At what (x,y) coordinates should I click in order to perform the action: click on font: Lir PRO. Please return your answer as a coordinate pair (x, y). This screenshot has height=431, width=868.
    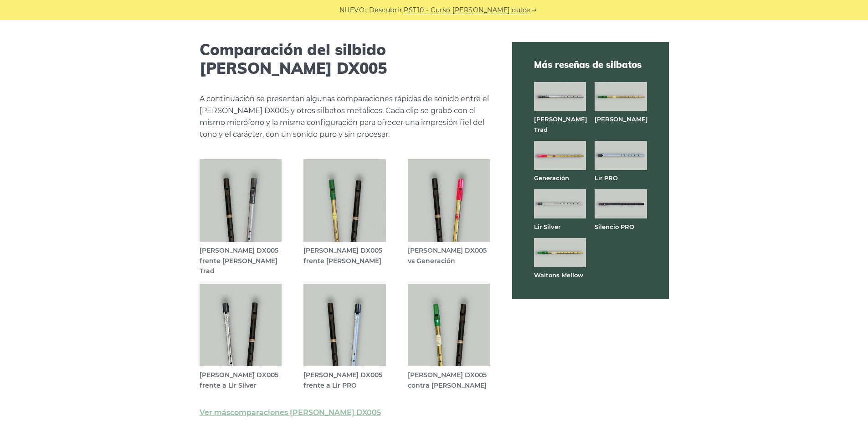
    Looking at the image, I should click on (606, 178).